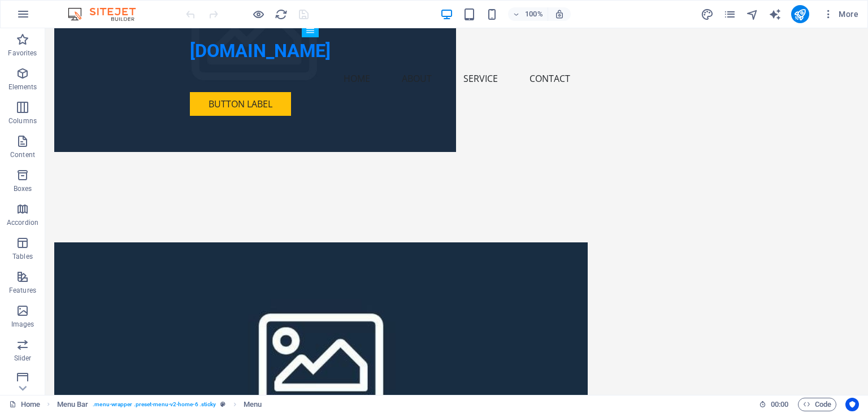 This screenshot has width=868, height=413. I want to click on p: Images, so click(22, 324).